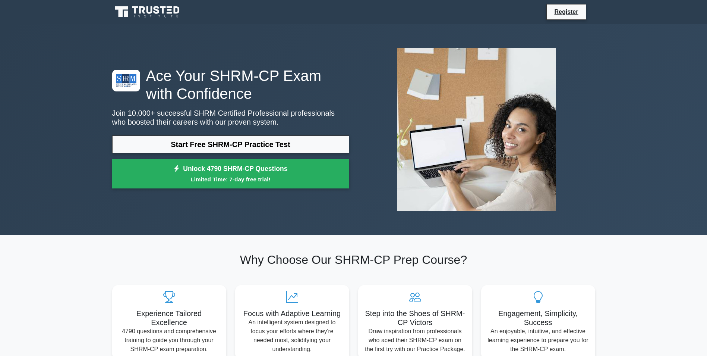 This screenshot has width=707, height=356. I want to click on p: Draw inspiration from professionals who aced their SHRM-CP exam on the first try with our Practic..., so click(415, 340).